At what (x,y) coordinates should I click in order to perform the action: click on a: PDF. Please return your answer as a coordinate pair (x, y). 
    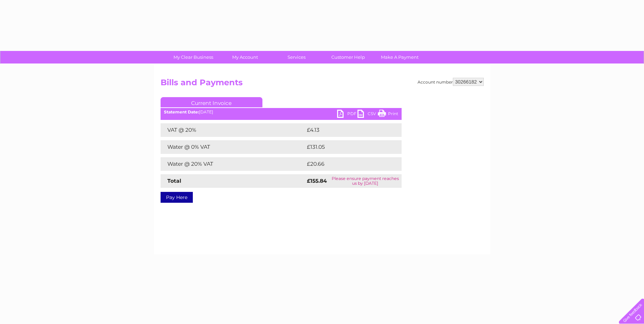
    Looking at the image, I should click on (347, 114).